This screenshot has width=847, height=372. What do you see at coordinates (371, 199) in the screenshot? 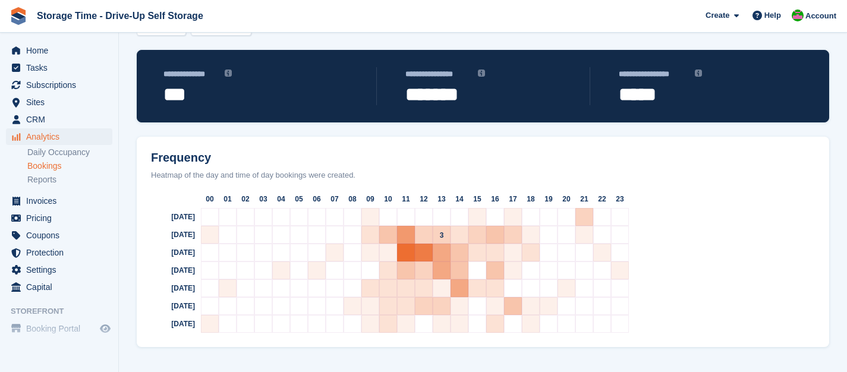
I see `div: 09` at bounding box center [371, 199].